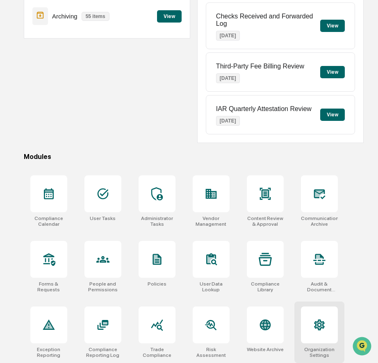  I want to click on a: 🗄️Attestations, so click(80, 107).